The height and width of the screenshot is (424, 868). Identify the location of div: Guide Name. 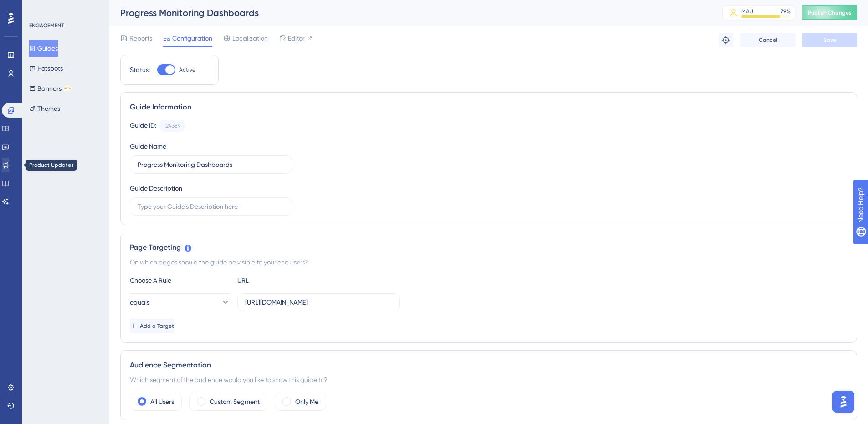
(148, 147).